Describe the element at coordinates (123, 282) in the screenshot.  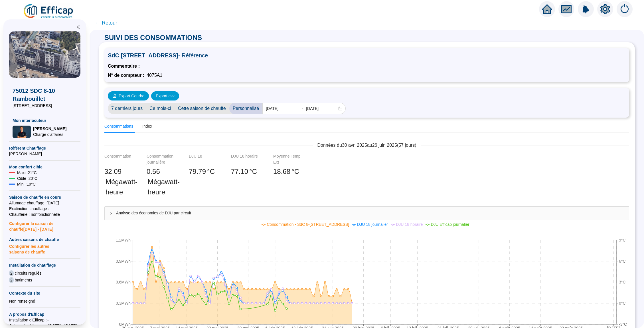
I see `tspan: 0.6MWh` at that location.